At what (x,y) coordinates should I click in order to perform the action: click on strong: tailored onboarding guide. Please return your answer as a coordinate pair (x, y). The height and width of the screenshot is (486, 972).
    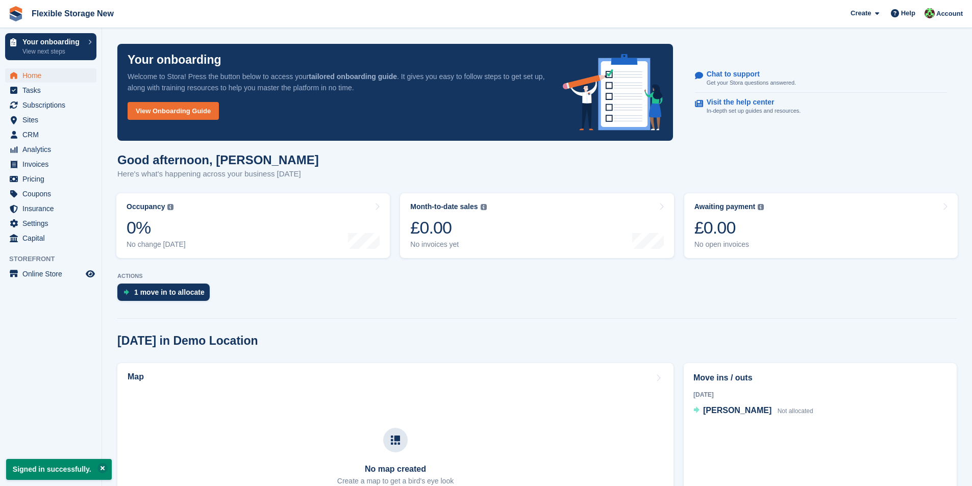
    Looking at the image, I should click on (353, 77).